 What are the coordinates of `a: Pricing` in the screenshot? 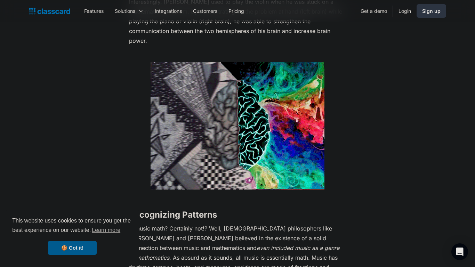 It's located at (236, 11).